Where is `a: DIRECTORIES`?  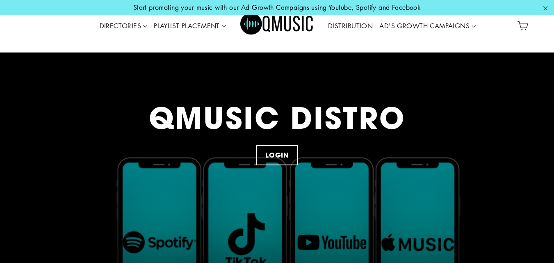
a: DIRECTORIES is located at coordinates (123, 26).